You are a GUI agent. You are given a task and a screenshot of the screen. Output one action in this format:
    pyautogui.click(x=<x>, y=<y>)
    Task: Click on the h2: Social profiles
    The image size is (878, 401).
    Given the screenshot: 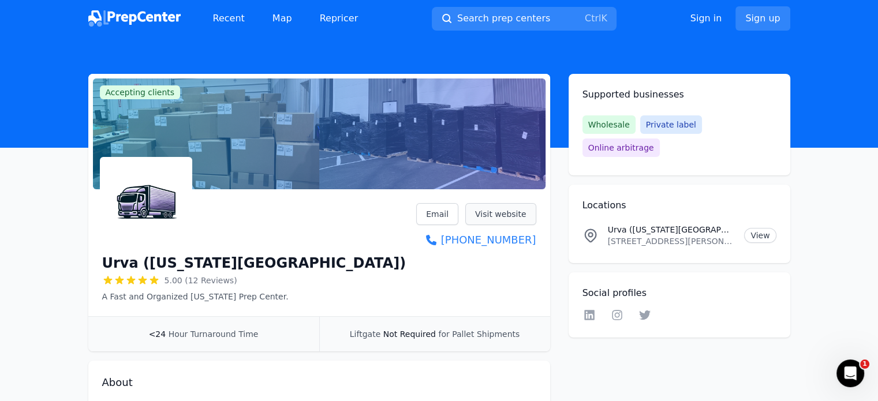 What is the action you would take?
    pyautogui.click(x=679, y=293)
    